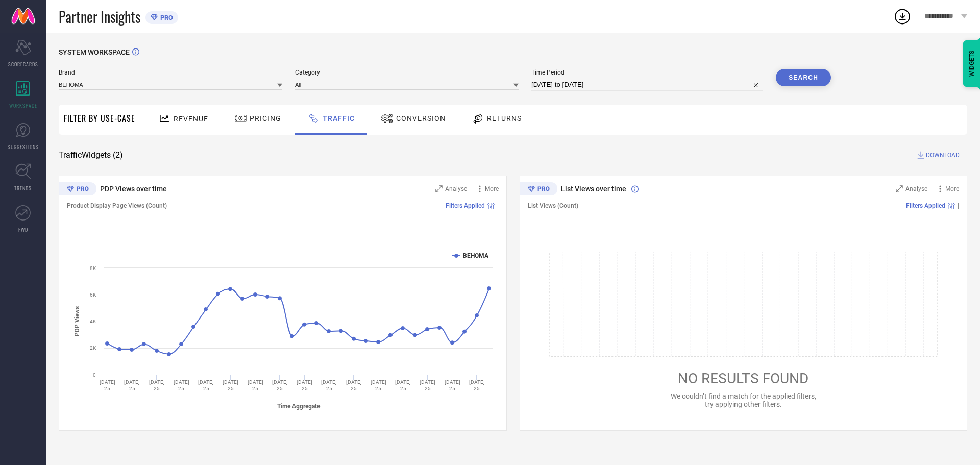  What do you see at coordinates (23, 105) in the screenshot?
I see `span: WORKSPACE` at bounding box center [23, 105].